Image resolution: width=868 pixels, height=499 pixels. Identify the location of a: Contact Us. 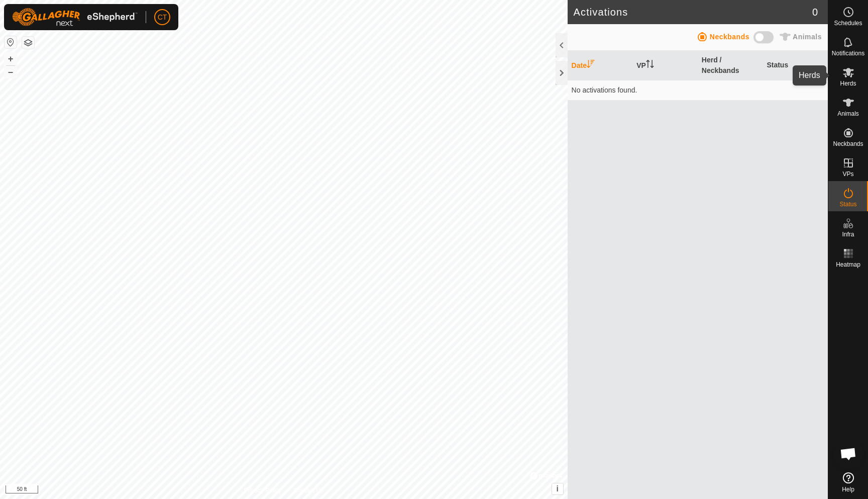
(308, 490).